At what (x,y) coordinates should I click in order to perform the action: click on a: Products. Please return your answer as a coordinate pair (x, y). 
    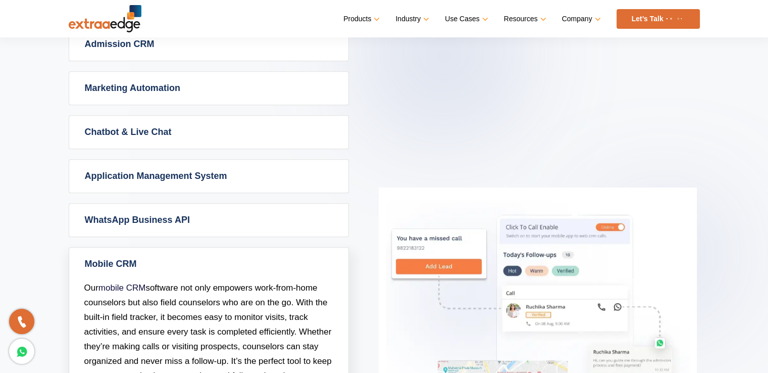
    Looking at the image, I should click on (361, 19).